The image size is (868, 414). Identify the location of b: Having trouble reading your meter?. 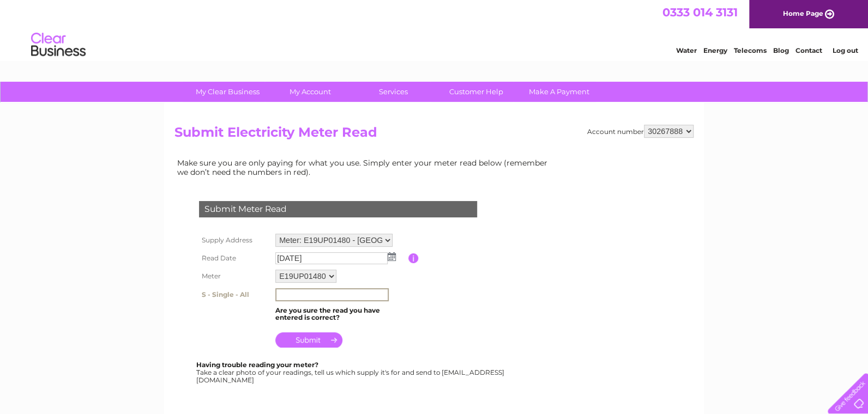
(257, 365).